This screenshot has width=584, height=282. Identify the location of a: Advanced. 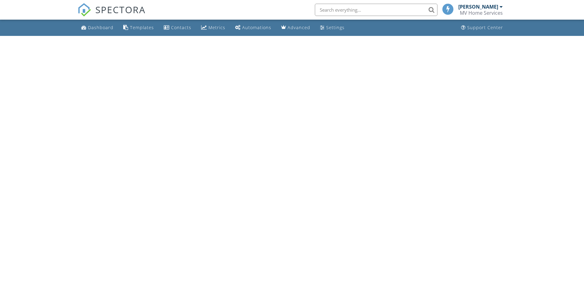
(296, 28).